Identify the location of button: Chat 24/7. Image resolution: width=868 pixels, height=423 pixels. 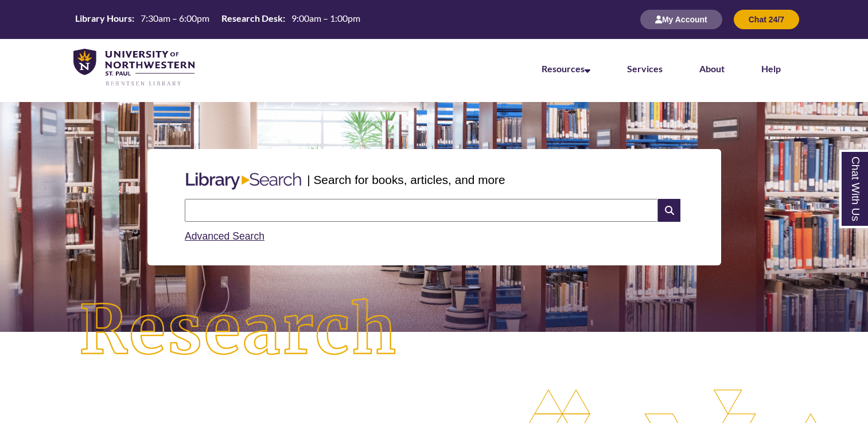
(766, 19).